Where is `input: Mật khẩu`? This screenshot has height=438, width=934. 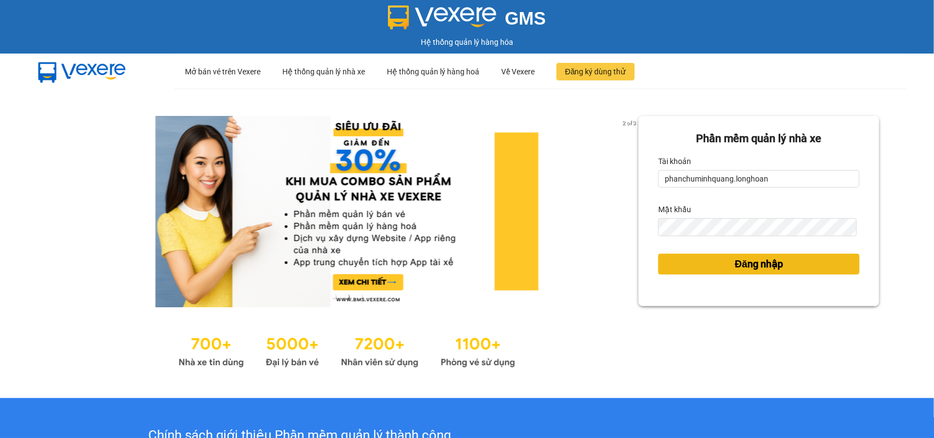 input: Mật khẩu is located at coordinates (757, 227).